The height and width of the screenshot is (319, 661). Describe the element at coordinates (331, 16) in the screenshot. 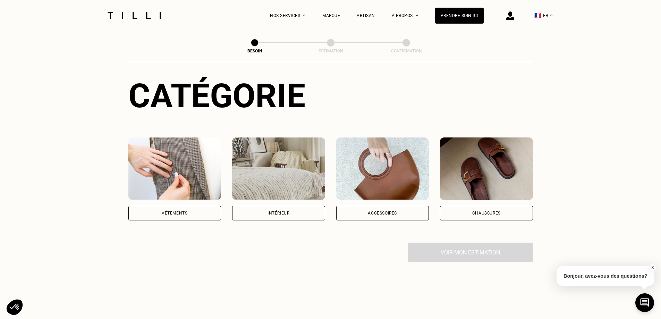

I see `a: Marque` at that location.